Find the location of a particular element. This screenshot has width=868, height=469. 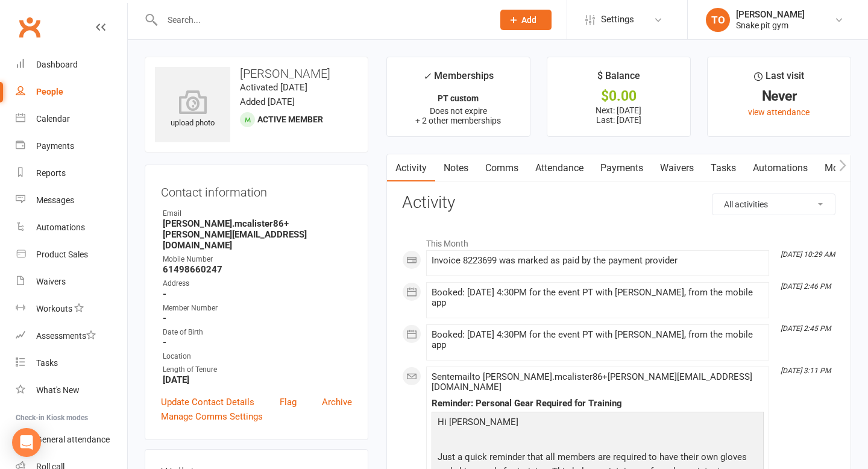

a: Reports is located at coordinates (71, 173).